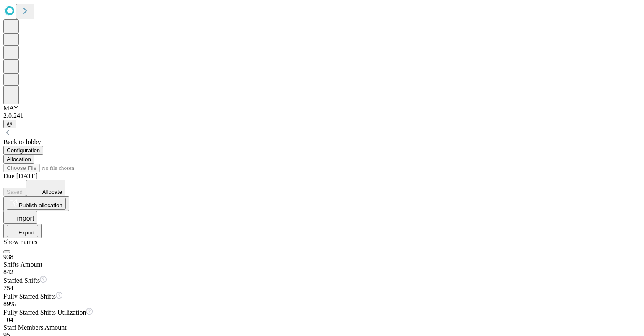 This screenshot has width=644, height=336. What do you see at coordinates (14, 191) in the screenshot?
I see `button: Saved` at bounding box center [14, 191].